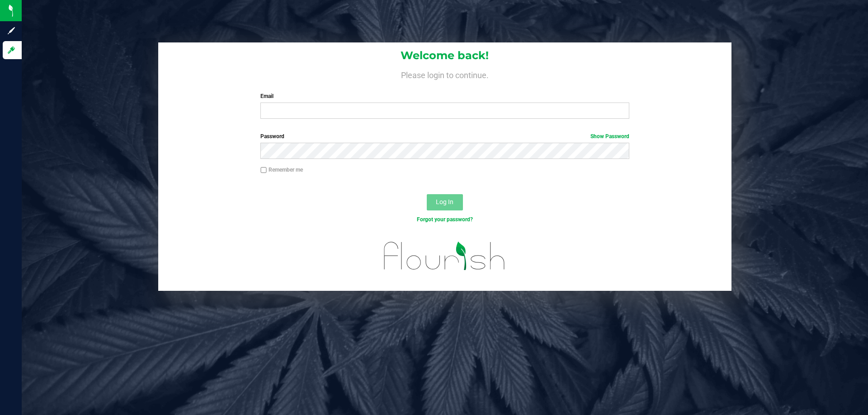 The image size is (868, 415). Describe the element at coordinates (444, 202) in the screenshot. I see `span: Log In` at that location.